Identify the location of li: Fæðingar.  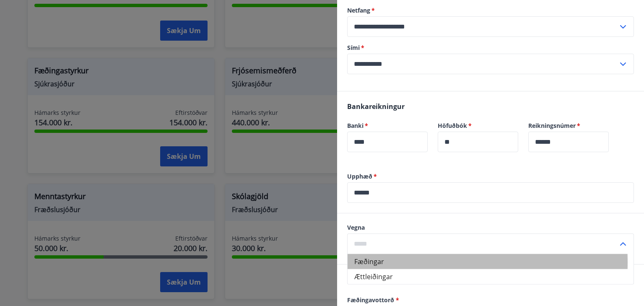
(491, 261).